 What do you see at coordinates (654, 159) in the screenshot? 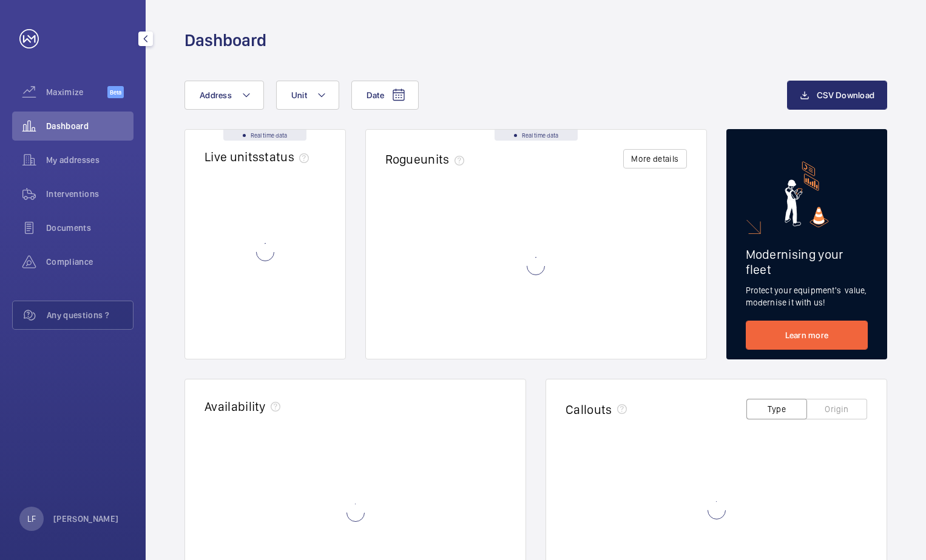
I see `button: More details` at bounding box center [654, 159].